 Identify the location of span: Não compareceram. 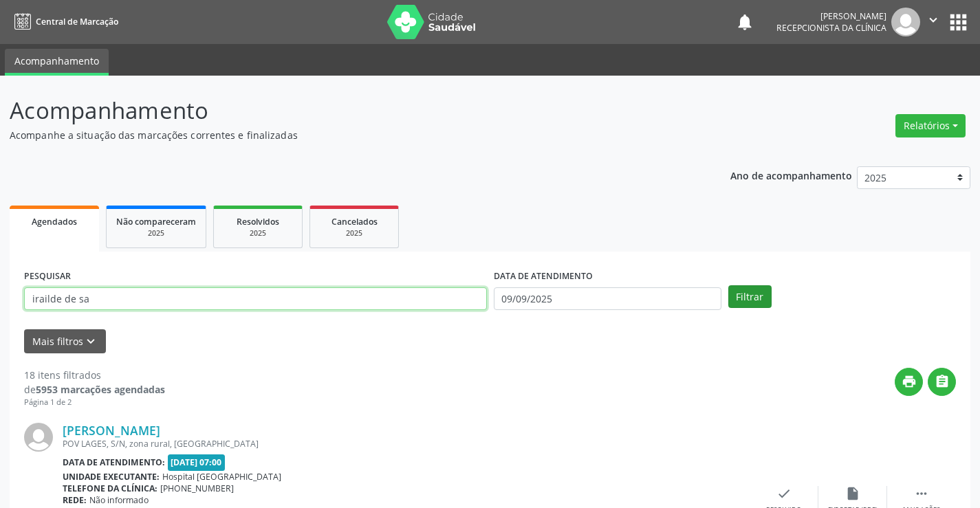
(156, 222).